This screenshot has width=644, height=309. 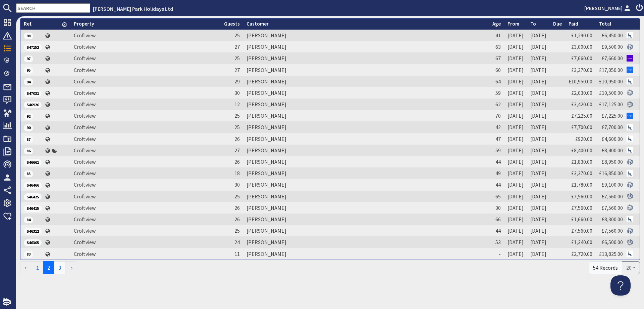 What do you see at coordinates (582, 219) in the screenshot?
I see `a: £1,660.00` at bounding box center [582, 219].